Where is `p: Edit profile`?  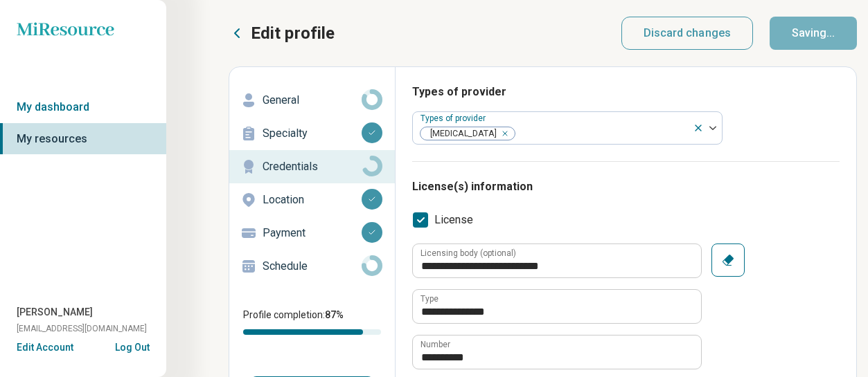
p: Edit profile is located at coordinates (293, 33).